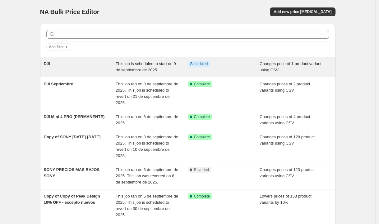  I want to click on span: This job ran on 8 de septiembre de 2025. This job is scheduled to revert on 10 de septiembre de 2..., so click(147, 146).